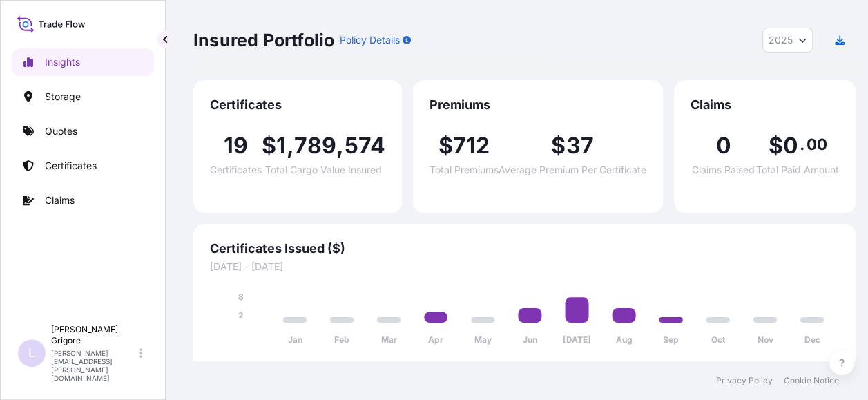  What do you see at coordinates (83, 132) in the screenshot?
I see `a: Quotes` at bounding box center [83, 132].